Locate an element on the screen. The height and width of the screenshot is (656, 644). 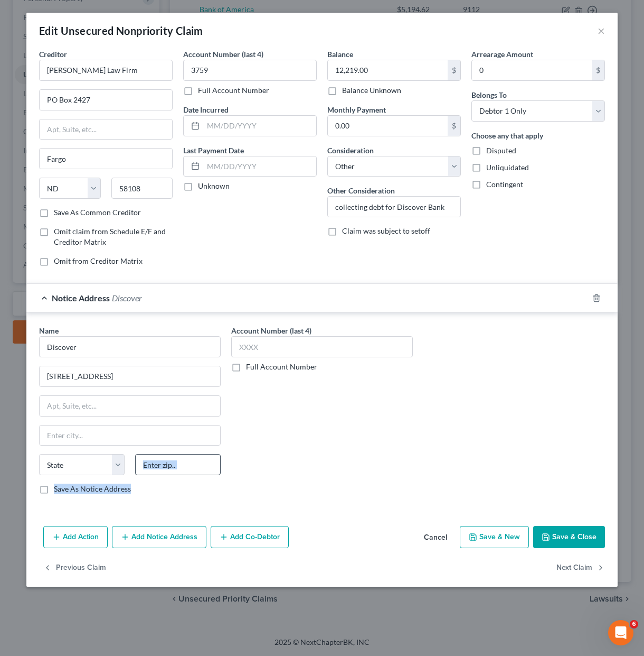
span: Omit from Creditor Matrix is located at coordinates (98, 261).